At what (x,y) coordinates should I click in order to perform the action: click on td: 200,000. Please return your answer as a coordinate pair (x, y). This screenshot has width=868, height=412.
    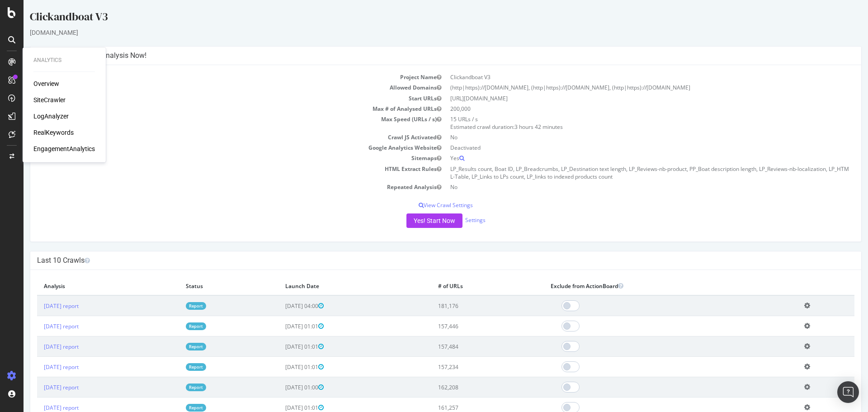
    Looking at the image, I should click on (627, 108).